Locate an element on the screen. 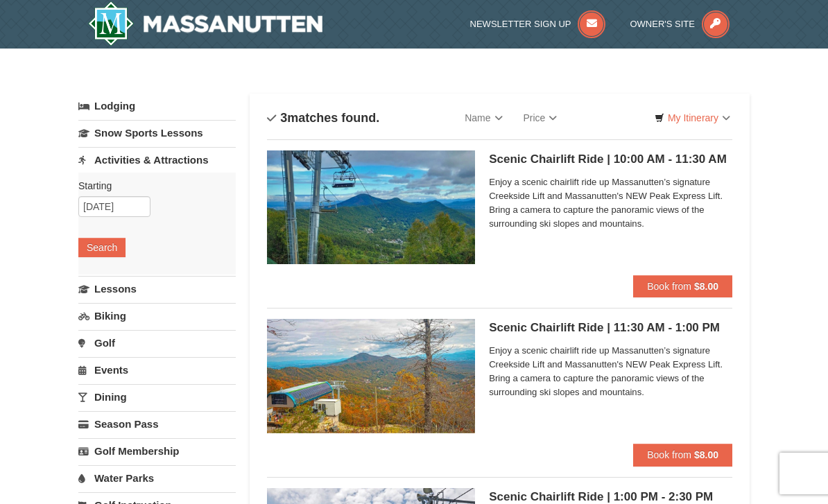  button: Search is located at coordinates (102, 247).